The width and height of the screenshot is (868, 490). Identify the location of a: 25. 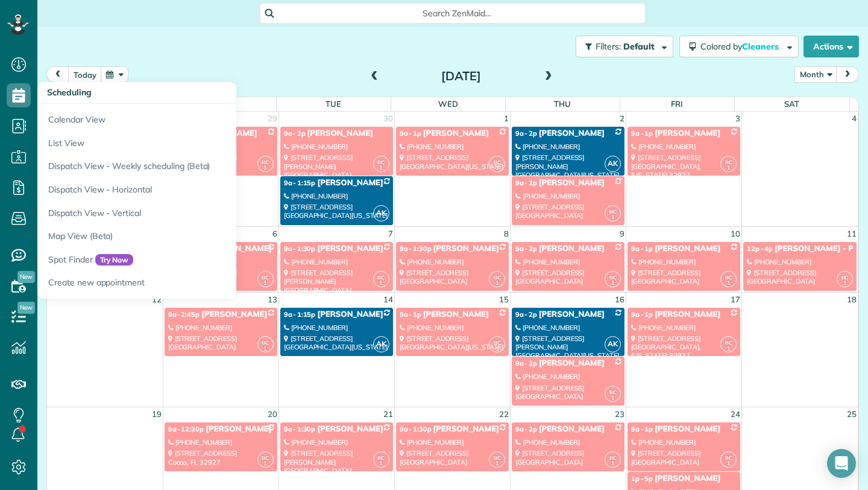
(852, 414).